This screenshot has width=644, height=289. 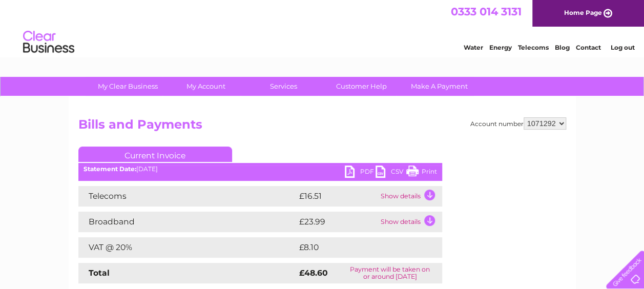 What do you see at coordinates (439, 86) in the screenshot?
I see `a: Make A Payment` at bounding box center [439, 86].